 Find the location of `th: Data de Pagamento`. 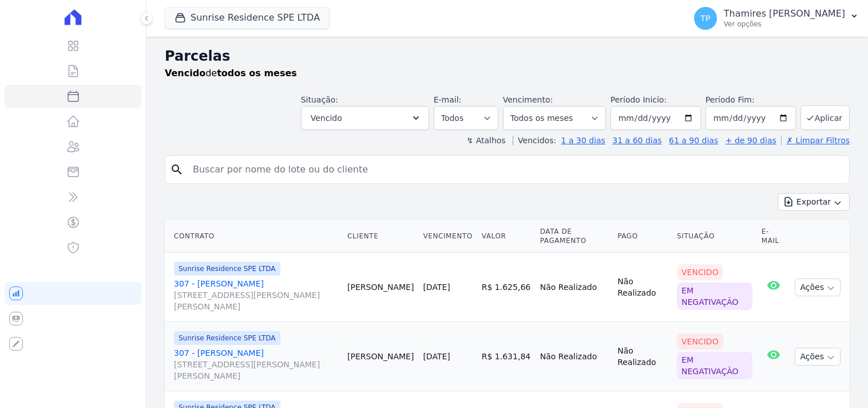

th: Data de Pagamento is located at coordinates (574, 236).